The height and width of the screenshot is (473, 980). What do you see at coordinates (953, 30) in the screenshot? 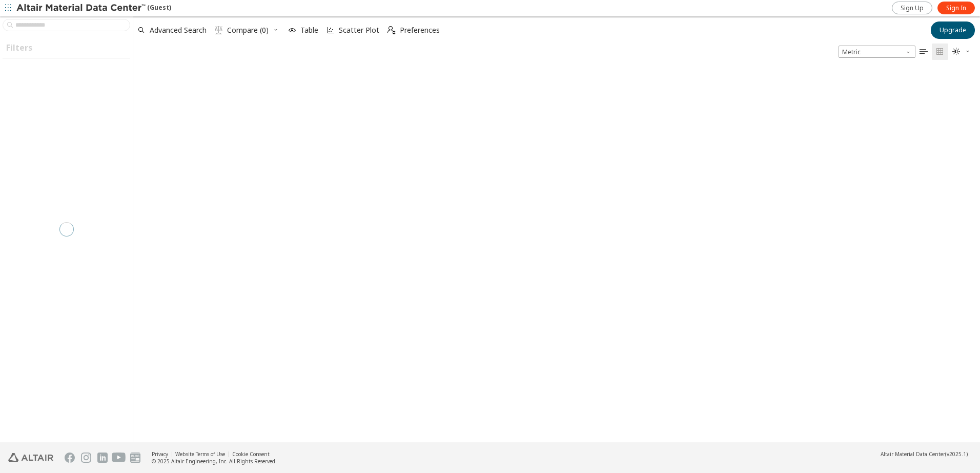
I see `span: Upgrade` at bounding box center [953, 30].